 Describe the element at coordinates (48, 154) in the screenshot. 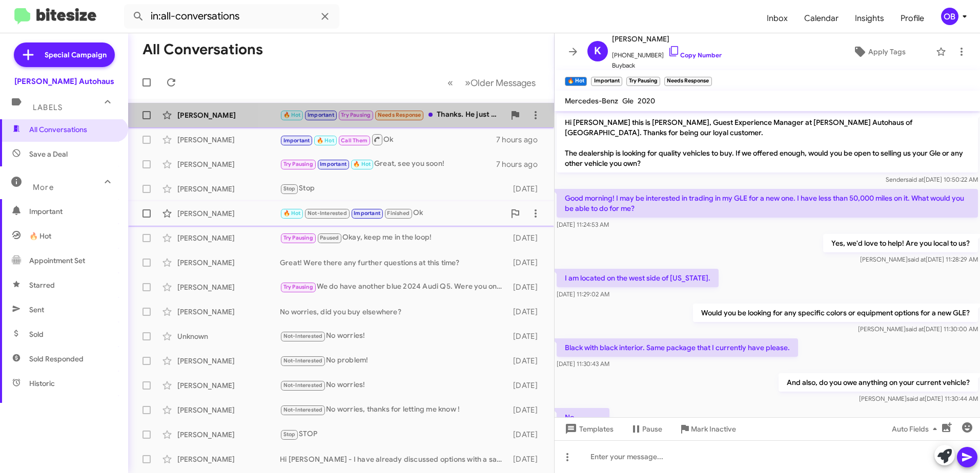

I see `span: Save a Deal` at that location.